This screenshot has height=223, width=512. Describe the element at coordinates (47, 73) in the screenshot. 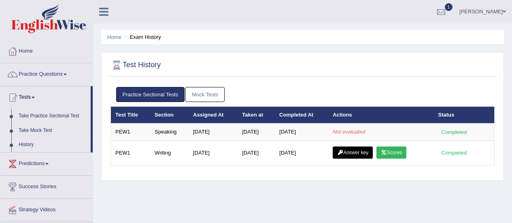

I see `a: Practice Questions` at that location.